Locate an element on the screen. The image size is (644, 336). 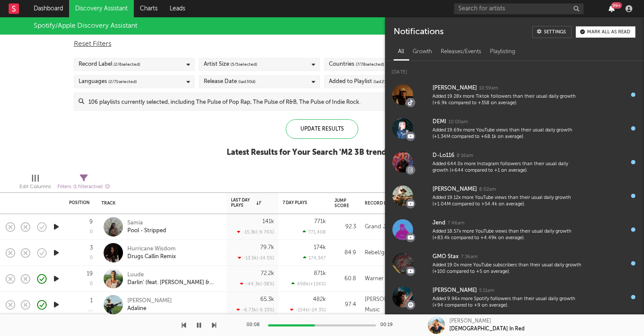
div: -44.3k ( -38 % ) is located at coordinates (257, 283).